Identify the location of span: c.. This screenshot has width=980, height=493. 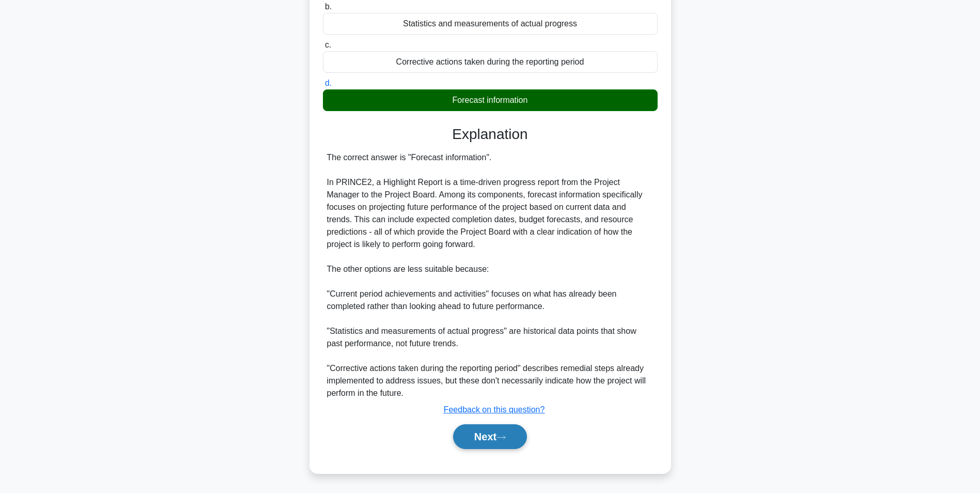
(328, 44).